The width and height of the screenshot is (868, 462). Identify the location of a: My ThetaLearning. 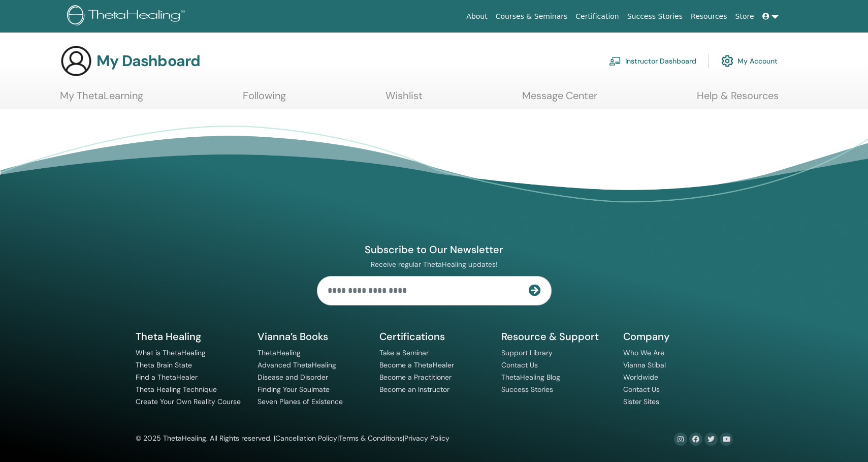
(102, 99).